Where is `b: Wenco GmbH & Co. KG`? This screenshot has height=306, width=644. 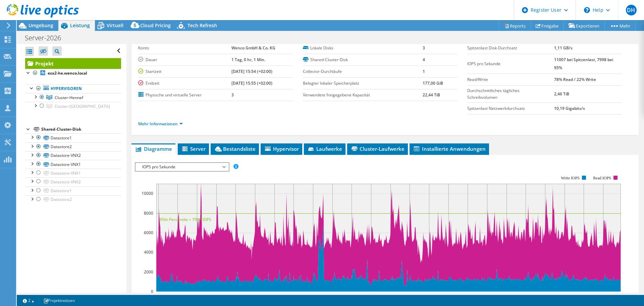 b: Wenco GmbH & Co. KG is located at coordinates (254, 48).